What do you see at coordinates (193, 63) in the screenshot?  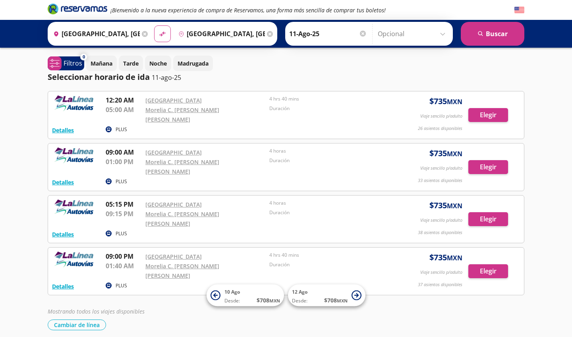 I see `p: Madrugada` at bounding box center [193, 63].